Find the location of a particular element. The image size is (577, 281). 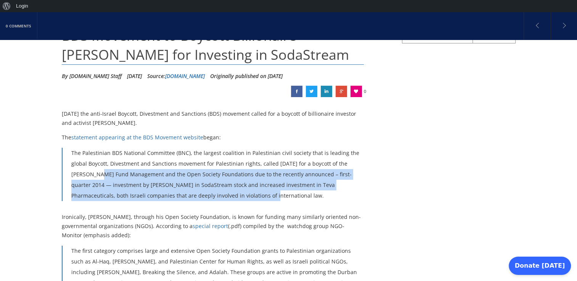

span: 0 is located at coordinates (365, 91).